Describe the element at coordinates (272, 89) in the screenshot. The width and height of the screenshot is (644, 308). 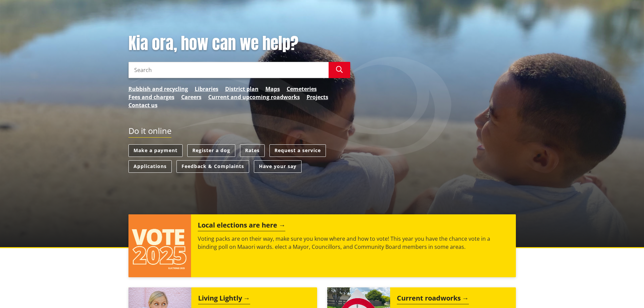
I see `a: Maps` at that location.